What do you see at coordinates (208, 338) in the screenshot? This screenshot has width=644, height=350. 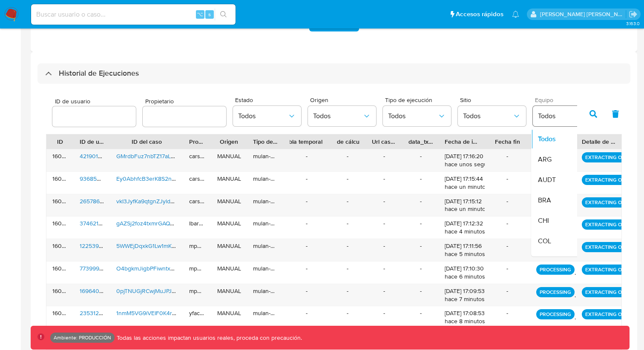 I see `p: Todas las acciones impactan usuarios reales, proceda con precaución.` at bounding box center [208, 338].